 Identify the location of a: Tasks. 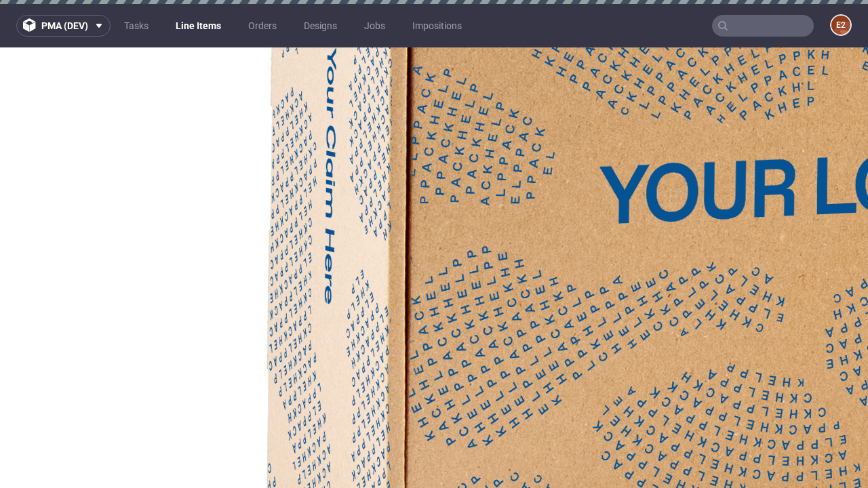
(136, 26).